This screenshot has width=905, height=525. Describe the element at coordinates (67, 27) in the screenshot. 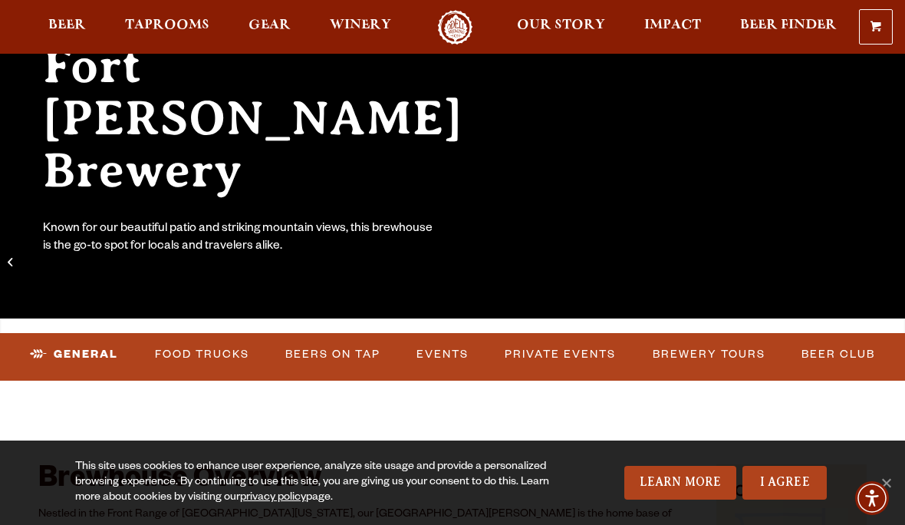

I see `a: Beer` at that location.